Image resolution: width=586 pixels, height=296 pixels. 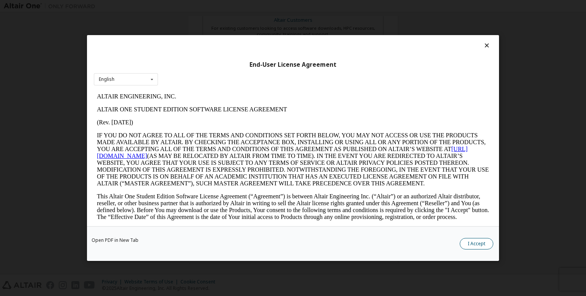 I want to click on p: ALTAIR ENGINEERING, INC., so click(x=199, y=6).